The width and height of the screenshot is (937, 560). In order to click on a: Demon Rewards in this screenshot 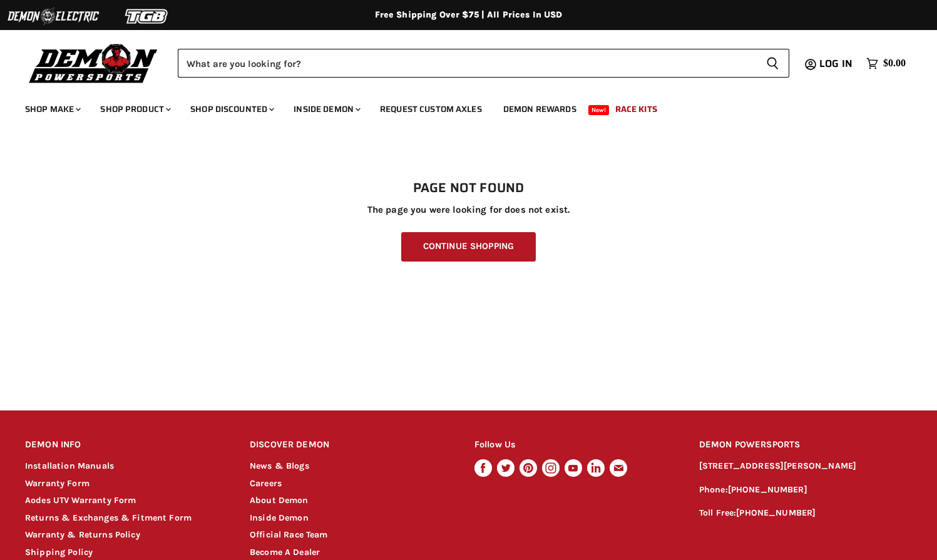, I will do `click(540, 109)`.